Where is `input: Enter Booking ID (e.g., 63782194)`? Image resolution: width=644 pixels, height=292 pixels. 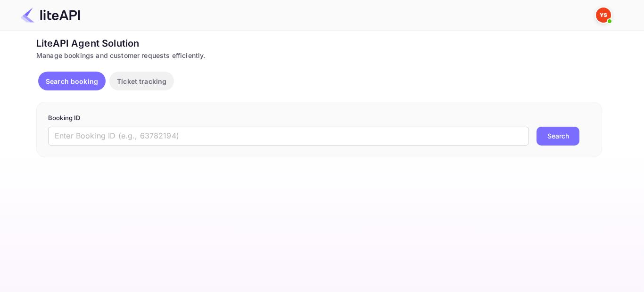
input: Enter Booking ID (e.g., 63782194) is located at coordinates (289, 136).